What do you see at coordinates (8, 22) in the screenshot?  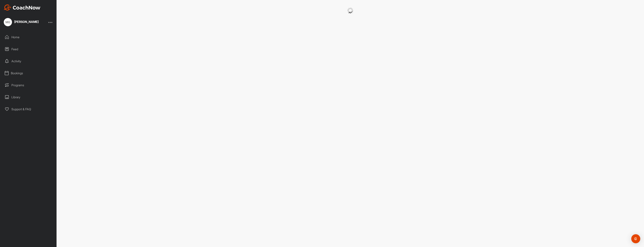 I see `div: MG` at bounding box center [8, 22].